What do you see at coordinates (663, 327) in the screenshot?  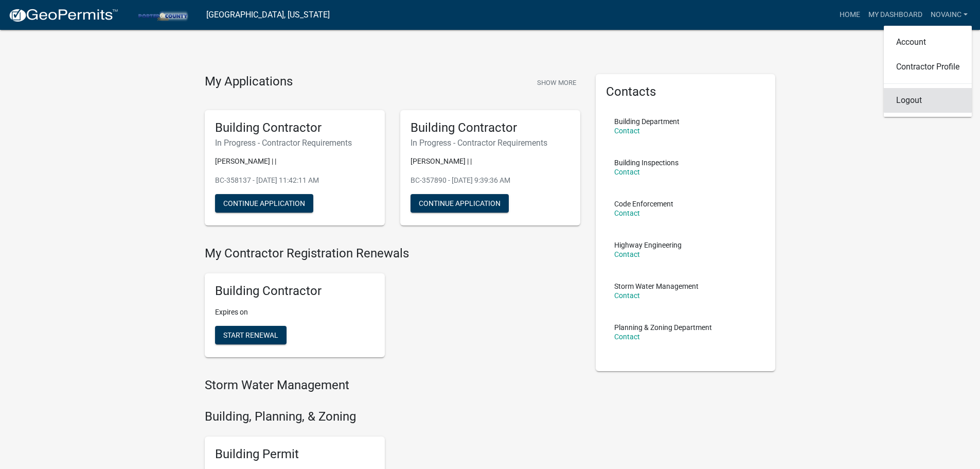 I see `p: Planning & Zoning Department` at bounding box center [663, 327].